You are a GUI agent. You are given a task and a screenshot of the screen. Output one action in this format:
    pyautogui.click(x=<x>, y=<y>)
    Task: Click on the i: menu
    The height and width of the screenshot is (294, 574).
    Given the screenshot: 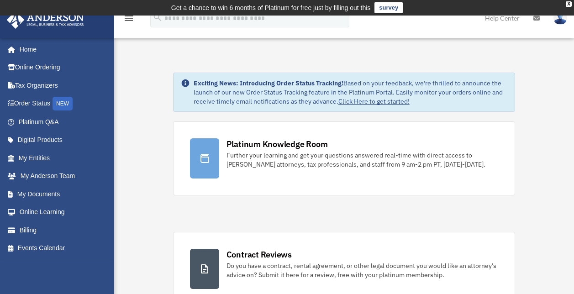 What is the action you would take?
    pyautogui.click(x=129, y=18)
    